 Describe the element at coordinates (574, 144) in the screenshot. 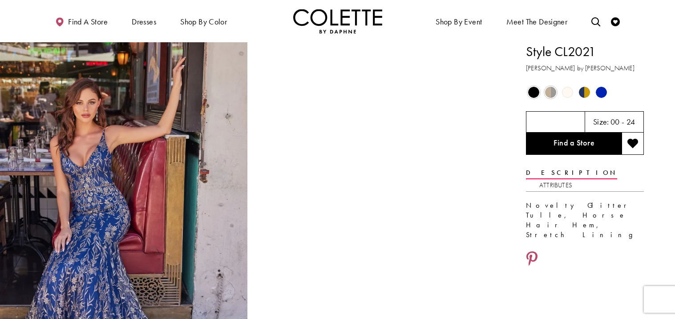

I see `a: Find a Store` at that location.